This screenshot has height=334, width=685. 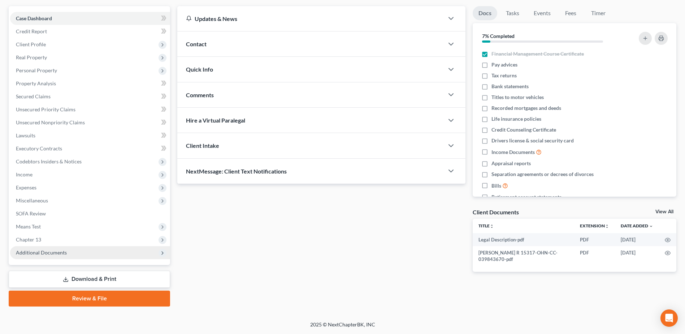 I want to click on td: Legal Description-pdf, so click(x=523, y=239).